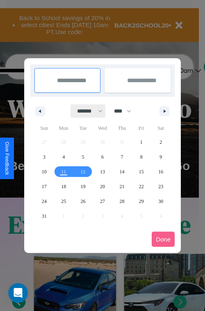 The image size is (205, 311). What do you see at coordinates (83, 172) in the screenshot?
I see `button: 12` at bounding box center [83, 172].